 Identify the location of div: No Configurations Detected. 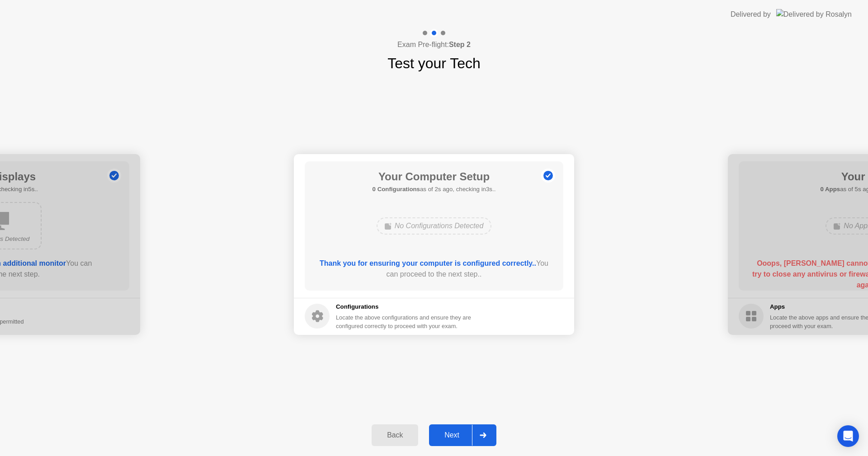
(434, 226).